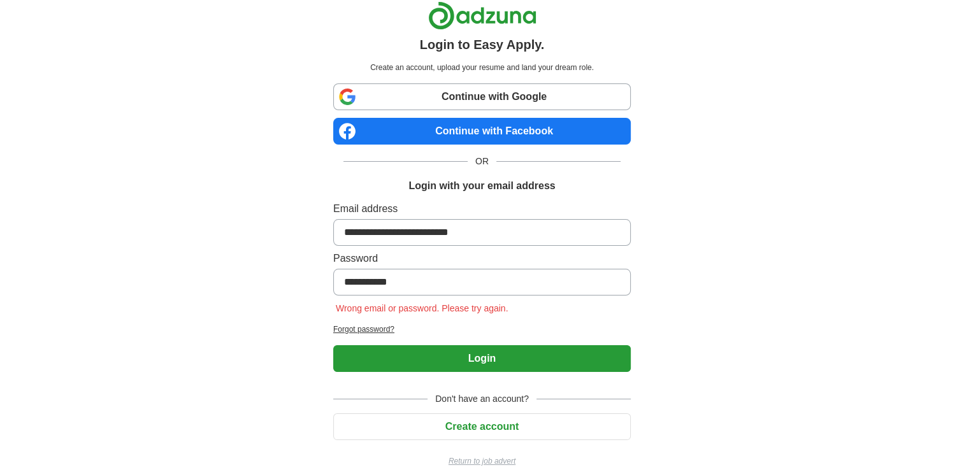 Image resolution: width=964 pixels, height=470 pixels. Describe the element at coordinates (481, 68) in the screenshot. I see `p: Create an account, upload your resume and land your dream role.` at that location.